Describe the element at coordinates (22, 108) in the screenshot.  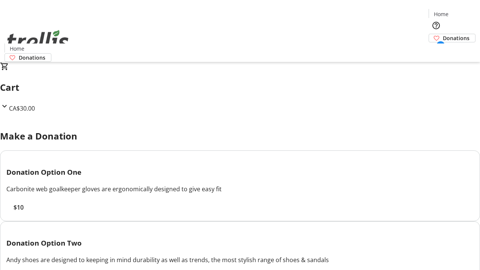
I see `span: CA$30.00` at that location.